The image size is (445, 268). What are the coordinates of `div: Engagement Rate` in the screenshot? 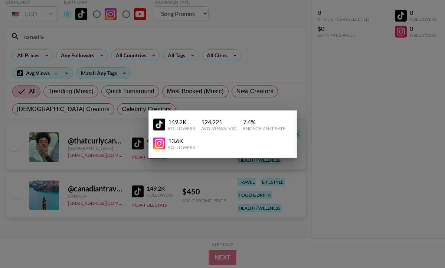 It's located at (264, 128).